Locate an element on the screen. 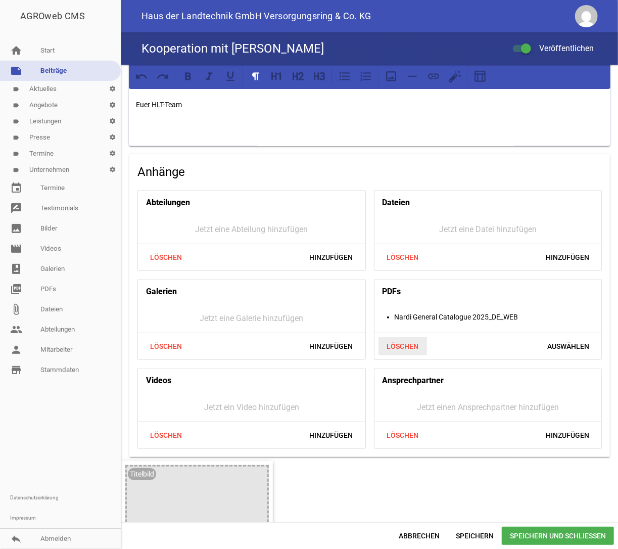 This screenshot has height=549, width=618. i: home is located at coordinates (16, 51).